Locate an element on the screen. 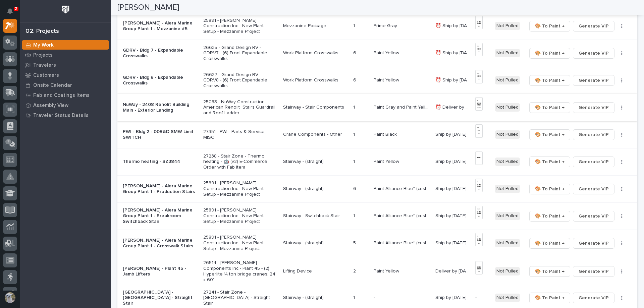 This screenshot has height=308, width=644. p: ⏰ Deliver by 10/10/25 is located at coordinates (453, 106).